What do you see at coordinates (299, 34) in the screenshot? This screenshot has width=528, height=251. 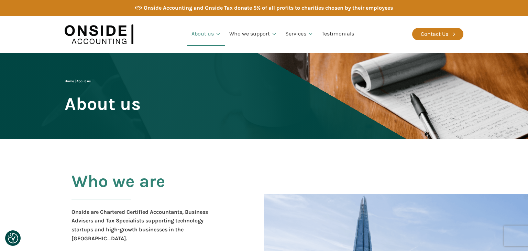 I see `a: Services` at bounding box center [299, 34].